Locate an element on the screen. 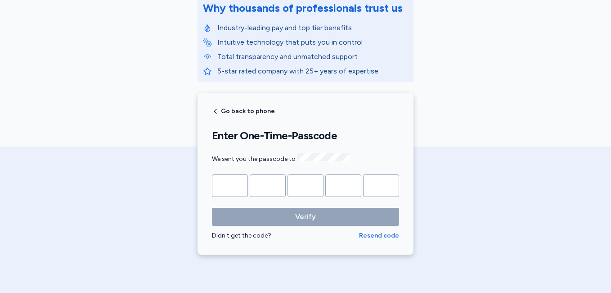  button: Resend code is located at coordinates (379, 235).